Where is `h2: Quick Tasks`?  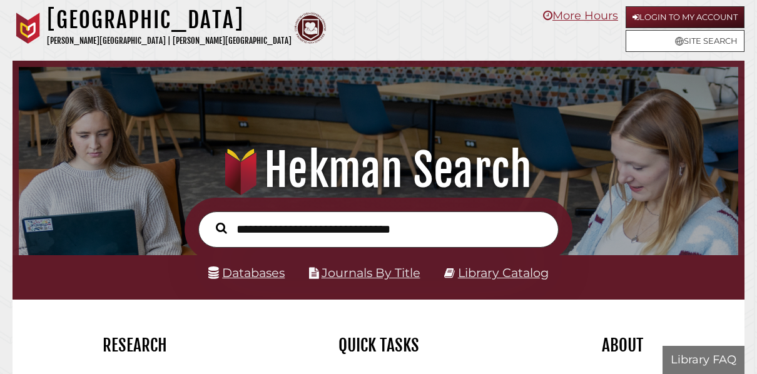 h2: Quick Tasks is located at coordinates (379, 345).